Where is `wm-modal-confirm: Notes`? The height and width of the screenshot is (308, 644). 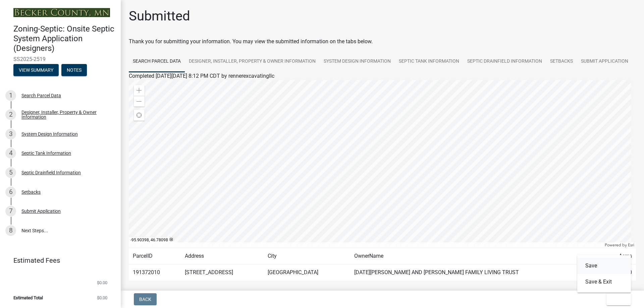 wm-modal-confirm: Notes is located at coordinates (74, 70).